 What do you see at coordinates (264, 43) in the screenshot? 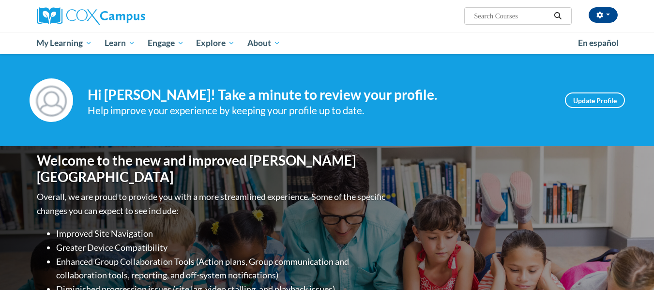
I see `a: About` at bounding box center [264, 43].